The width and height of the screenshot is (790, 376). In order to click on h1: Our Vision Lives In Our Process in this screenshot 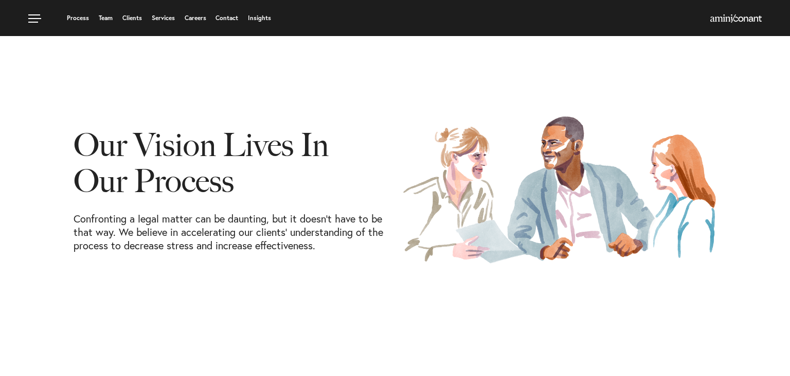, I will do `click(230, 169)`.